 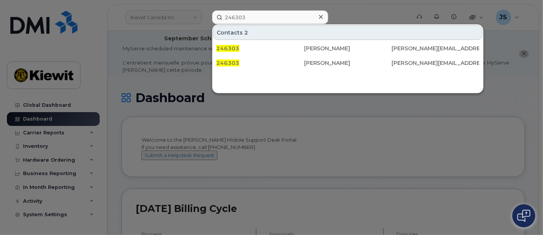 What do you see at coordinates (246, 33) in the screenshot?
I see `span: 2` at bounding box center [246, 33].